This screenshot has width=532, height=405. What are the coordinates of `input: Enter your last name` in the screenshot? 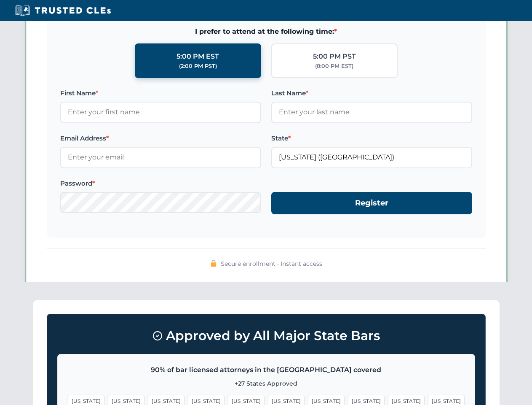 It's located at (372, 112).